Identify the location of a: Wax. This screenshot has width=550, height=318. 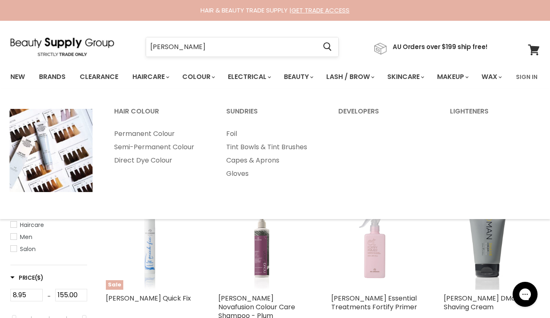
(491, 77).